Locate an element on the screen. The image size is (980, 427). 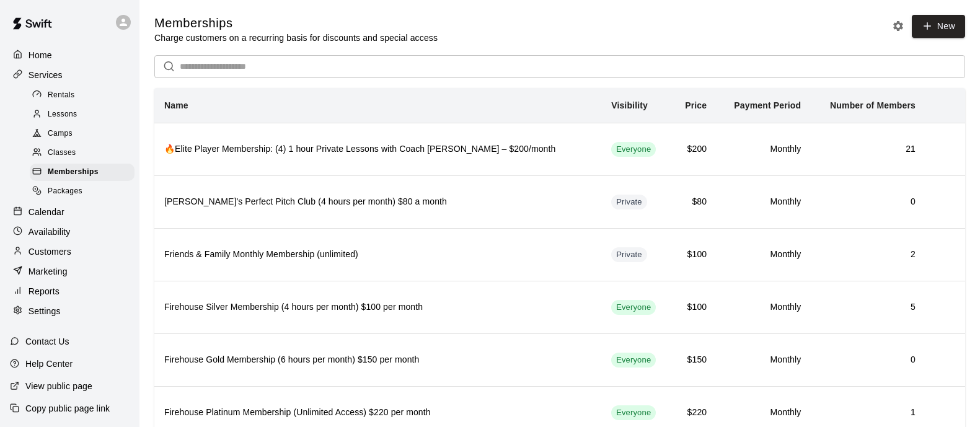
h6: $150 is located at coordinates (694, 360).